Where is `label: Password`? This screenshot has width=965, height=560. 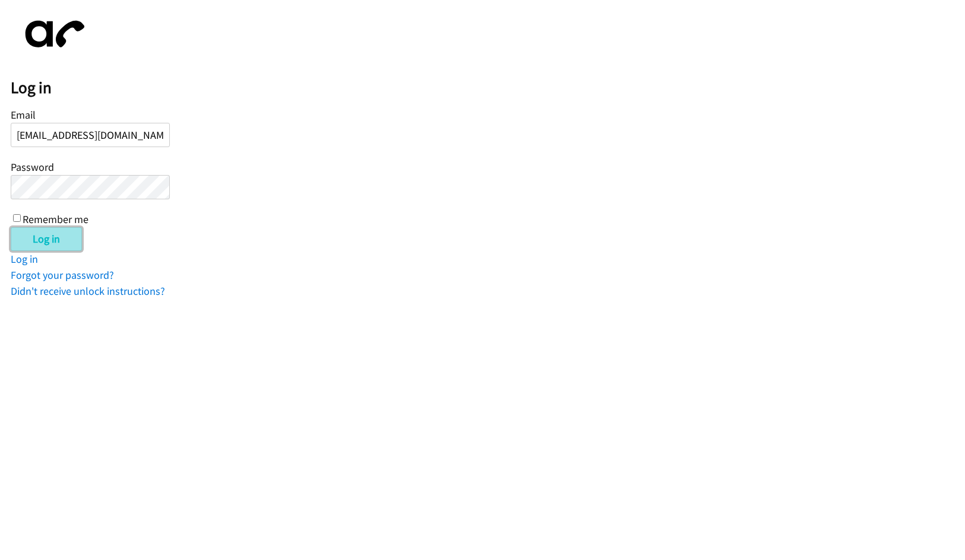
label: Password is located at coordinates (32, 167).